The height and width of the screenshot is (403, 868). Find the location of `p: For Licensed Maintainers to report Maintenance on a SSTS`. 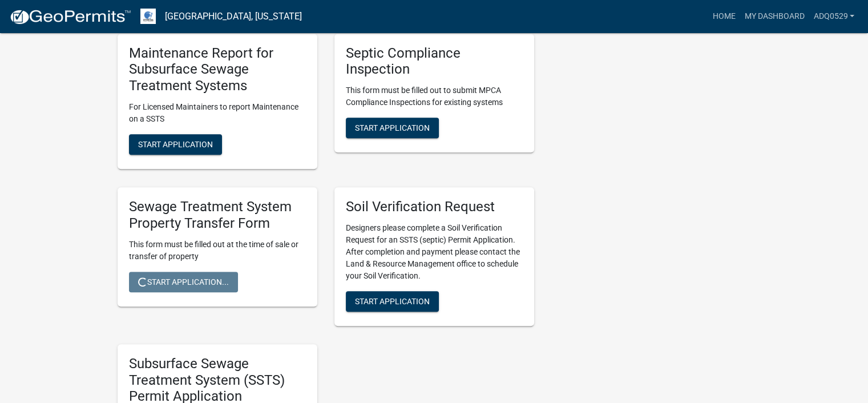

p: For Licensed Maintainers to report Maintenance on a SSTS is located at coordinates (218, 113).